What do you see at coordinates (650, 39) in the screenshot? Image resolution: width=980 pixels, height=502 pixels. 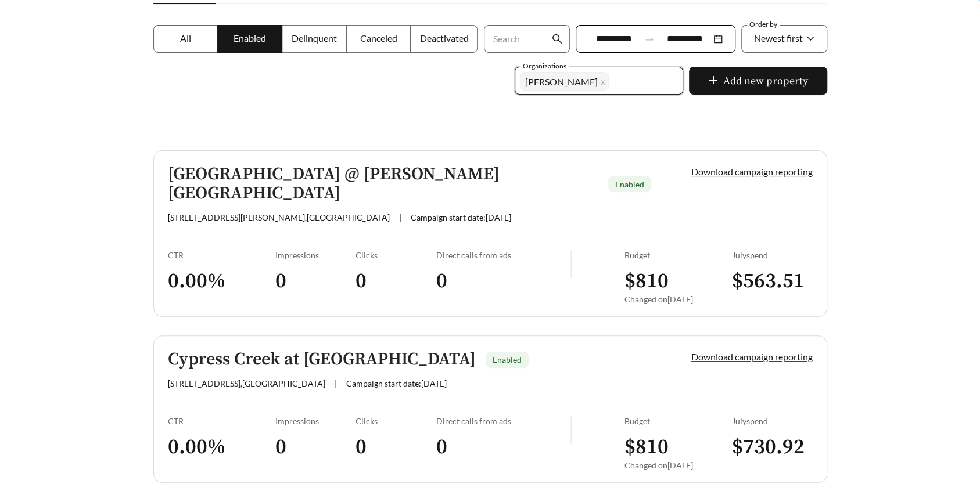 I see `span: to` at bounding box center [650, 39].